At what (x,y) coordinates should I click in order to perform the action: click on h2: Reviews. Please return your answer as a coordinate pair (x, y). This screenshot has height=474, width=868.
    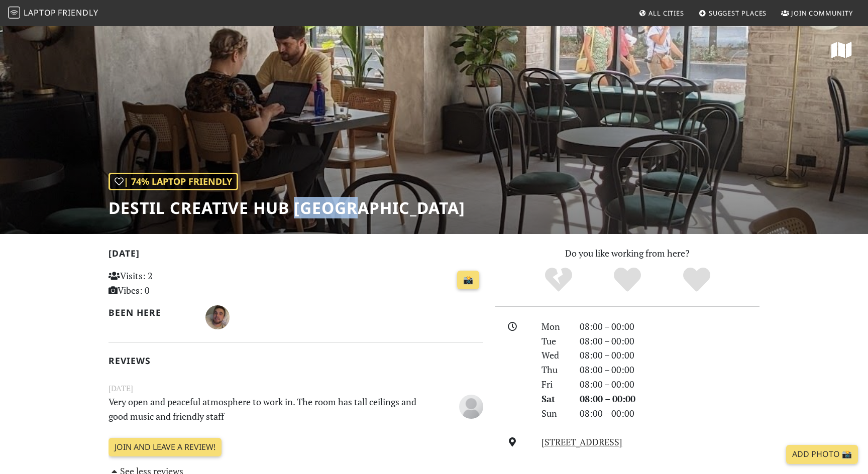
    Looking at the image, I should click on (296, 361).